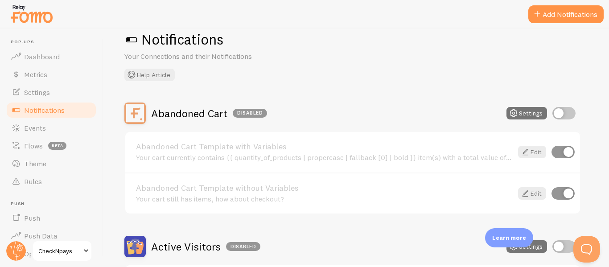  Describe the element at coordinates (57, 146) in the screenshot. I see `span: beta` at that location.